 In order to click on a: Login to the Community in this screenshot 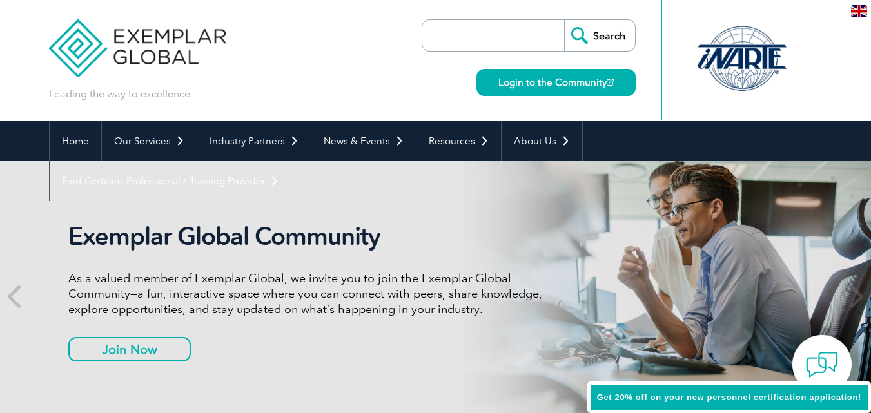, I will do `click(555, 82)`.